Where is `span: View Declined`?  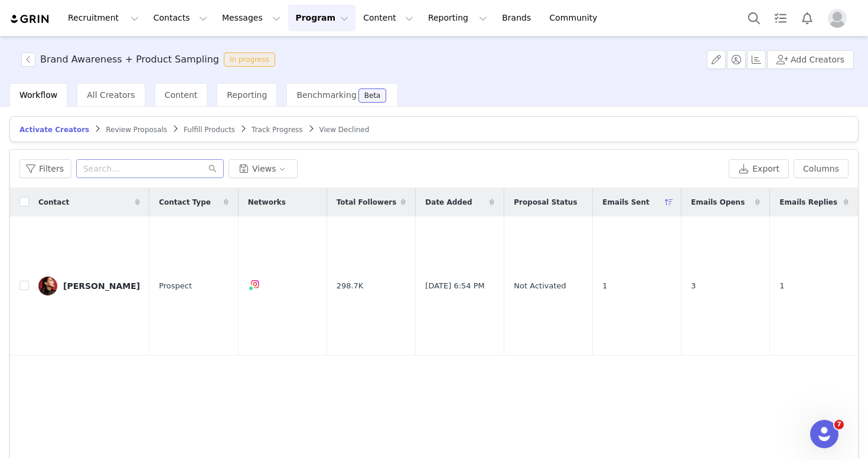 span: View Declined is located at coordinates (344, 130).